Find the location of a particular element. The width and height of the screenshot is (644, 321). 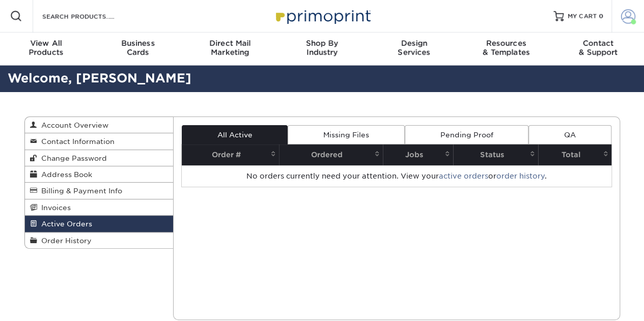

div: Cards is located at coordinates (138, 47).